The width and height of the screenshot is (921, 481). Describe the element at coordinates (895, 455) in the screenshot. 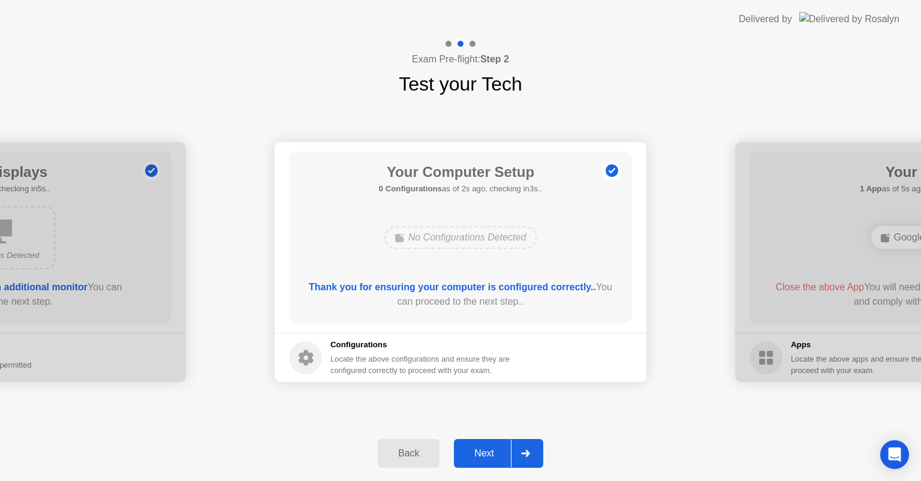

I see `div: Open Intercom Messenger` at that location.